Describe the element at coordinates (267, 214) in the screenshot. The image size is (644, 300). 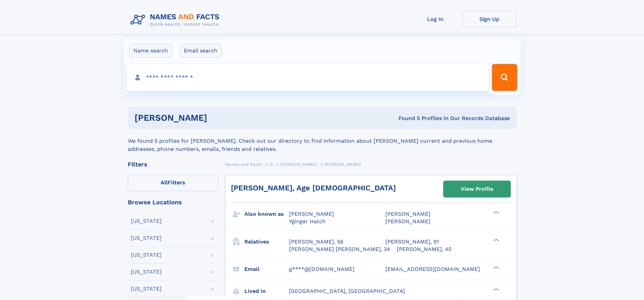
I see `h3: Also known as` at that location.